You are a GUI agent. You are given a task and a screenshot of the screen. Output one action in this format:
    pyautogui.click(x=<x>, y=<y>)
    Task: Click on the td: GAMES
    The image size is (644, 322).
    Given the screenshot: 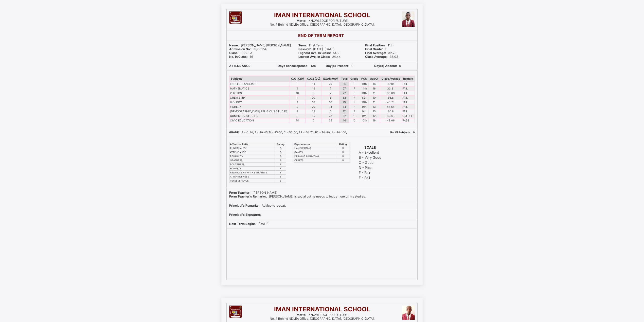 What is the action you would take?
    pyautogui.click(x=315, y=152)
    